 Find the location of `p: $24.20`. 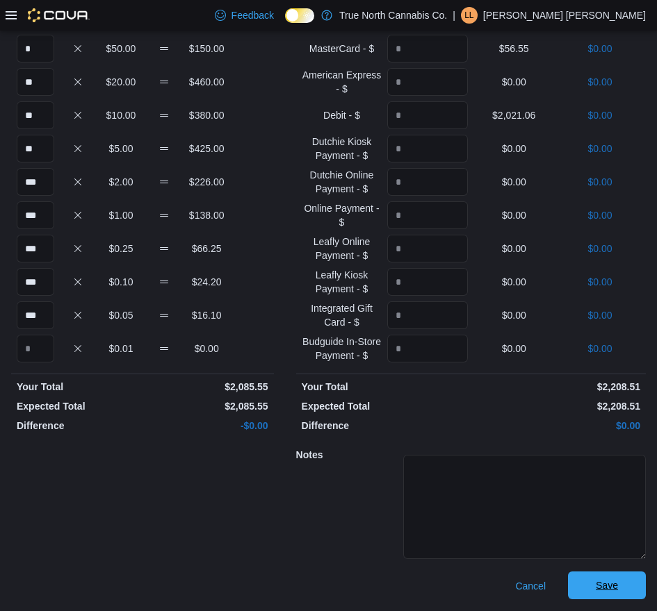

p: $24.20 is located at coordinates (206, 282).